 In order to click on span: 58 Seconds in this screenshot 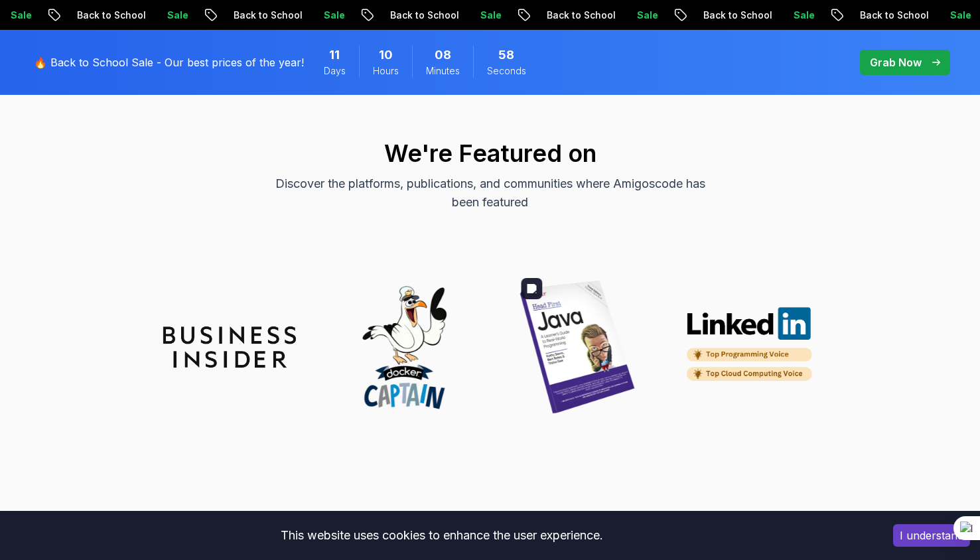, I will do `click(506, 55)`.